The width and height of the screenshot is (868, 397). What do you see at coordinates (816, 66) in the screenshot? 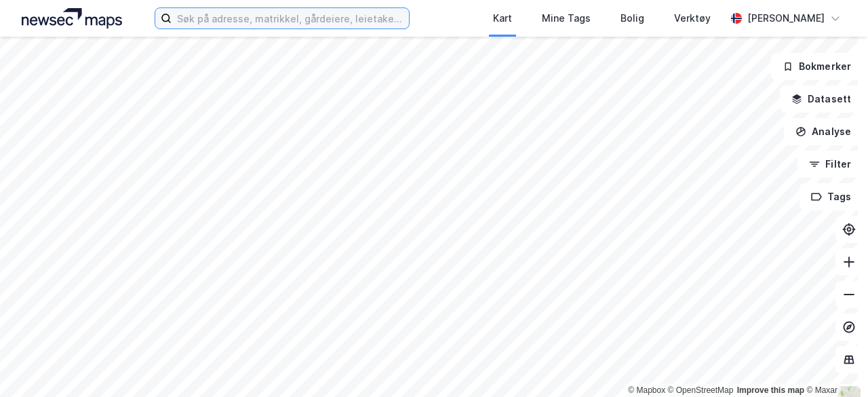
I see `button: Bokmerker` at bounding box center [816, 66].